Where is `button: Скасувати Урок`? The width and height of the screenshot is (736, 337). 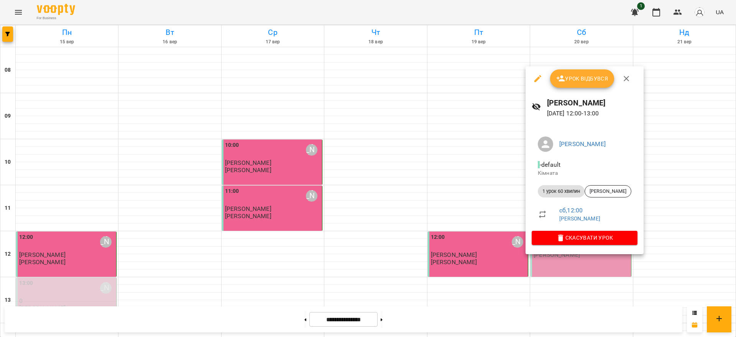
button: Скасувати Урок is located at coordinates (584, 238).